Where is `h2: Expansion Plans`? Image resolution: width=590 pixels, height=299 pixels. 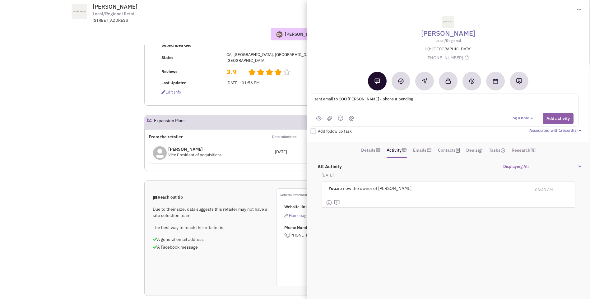 h2: Expansion Plans is located at coordinates (170, 122).